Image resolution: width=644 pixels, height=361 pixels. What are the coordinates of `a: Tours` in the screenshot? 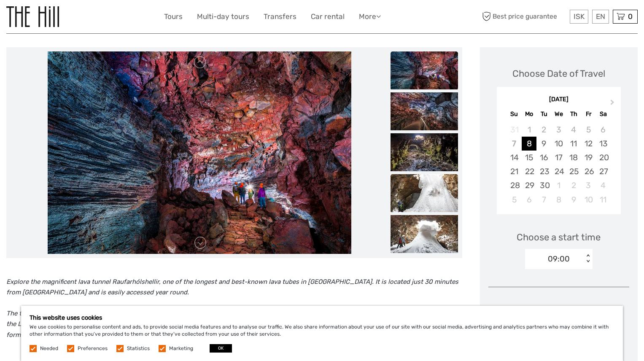 It's located at (174, 17).